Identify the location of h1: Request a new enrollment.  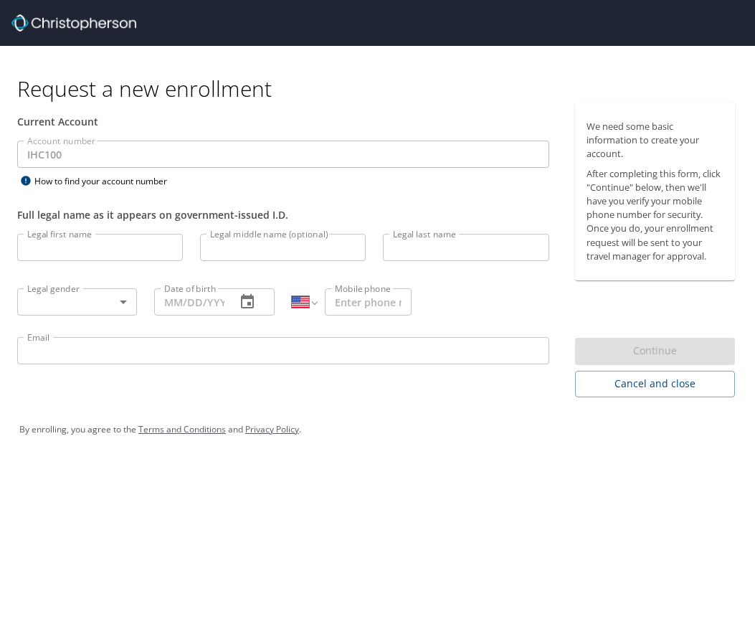
(382, 88).